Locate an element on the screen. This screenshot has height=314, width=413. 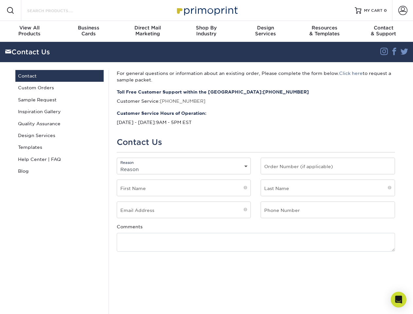
div: & Templates is located at coordinates (324, 31).